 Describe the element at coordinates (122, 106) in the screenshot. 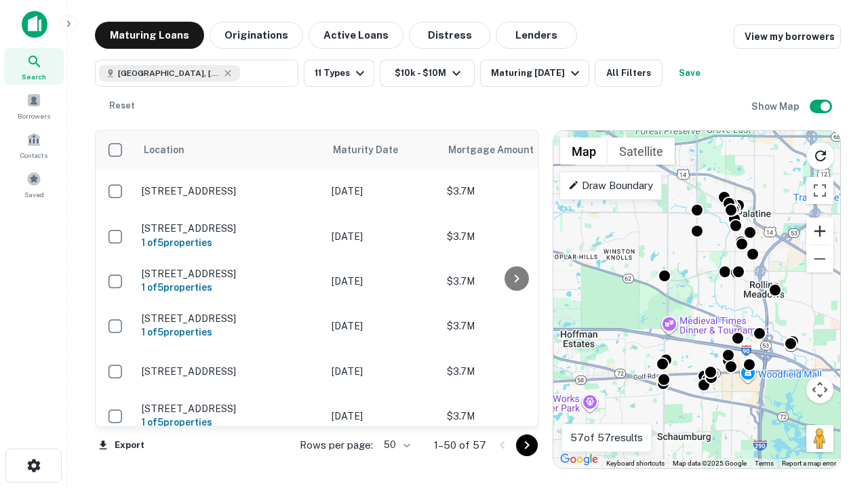

I see `button: Reset` at that location.